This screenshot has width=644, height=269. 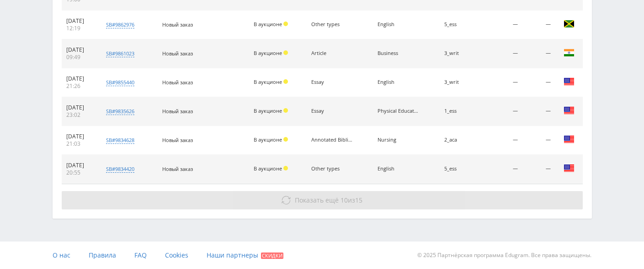 I want to click on div: sb#9861023, so click(x=120, y=53).